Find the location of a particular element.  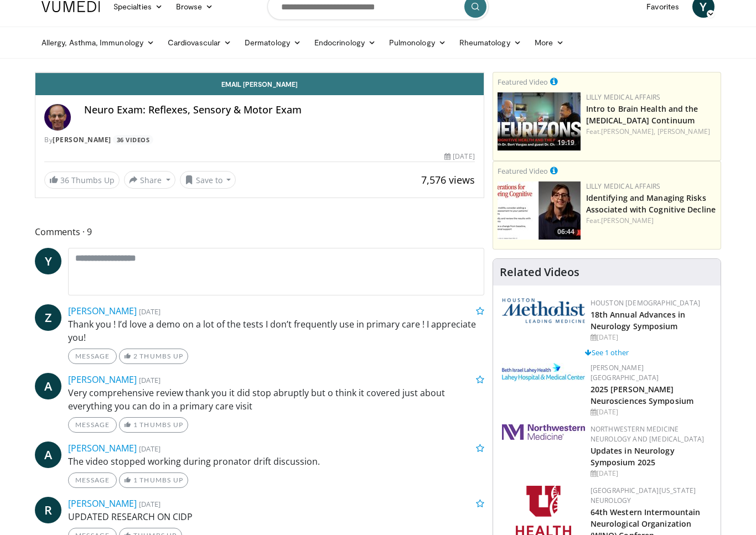

a: 2 Thumbs Up is located at coordinates (153, 356).